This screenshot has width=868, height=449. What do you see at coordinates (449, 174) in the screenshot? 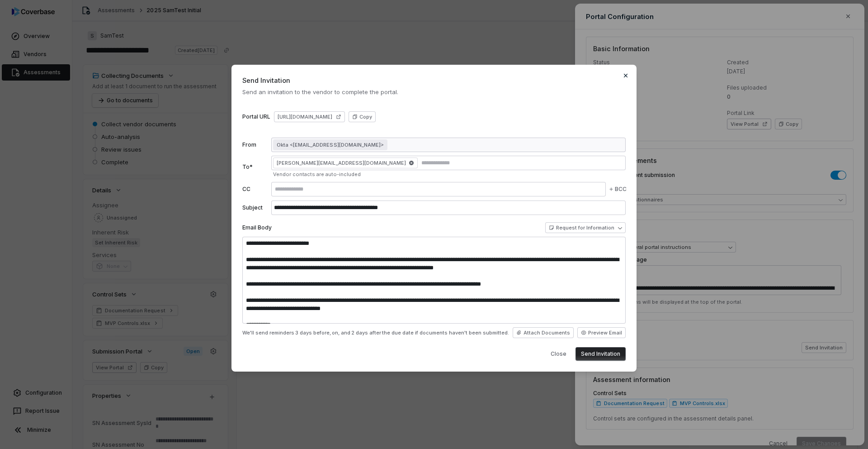
I see `div: Vendor contacts are auto-included` at bounding box center [449, 174].